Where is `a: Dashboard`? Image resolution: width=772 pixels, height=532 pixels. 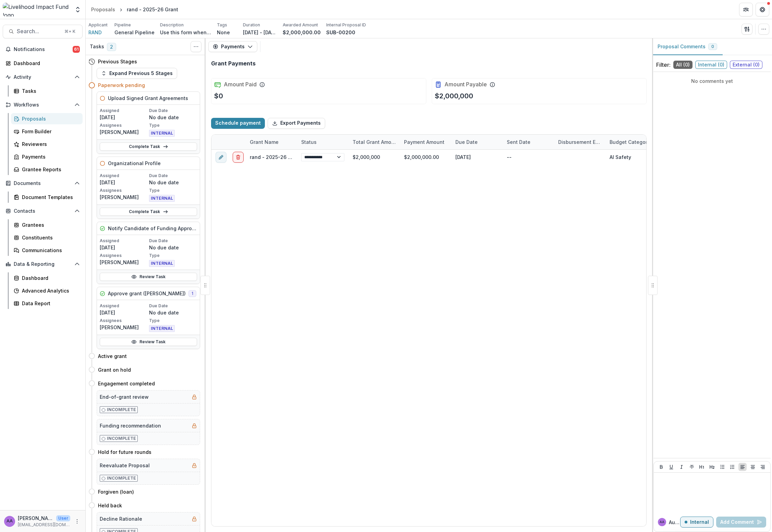
a: Dashboard is located at coordinates (42, 63).